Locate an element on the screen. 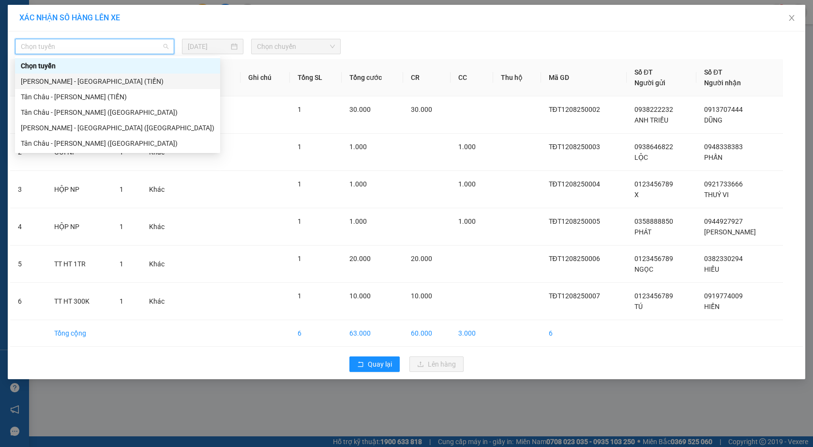  span: ANH TRIỀU is located at coordinates (651, 120).